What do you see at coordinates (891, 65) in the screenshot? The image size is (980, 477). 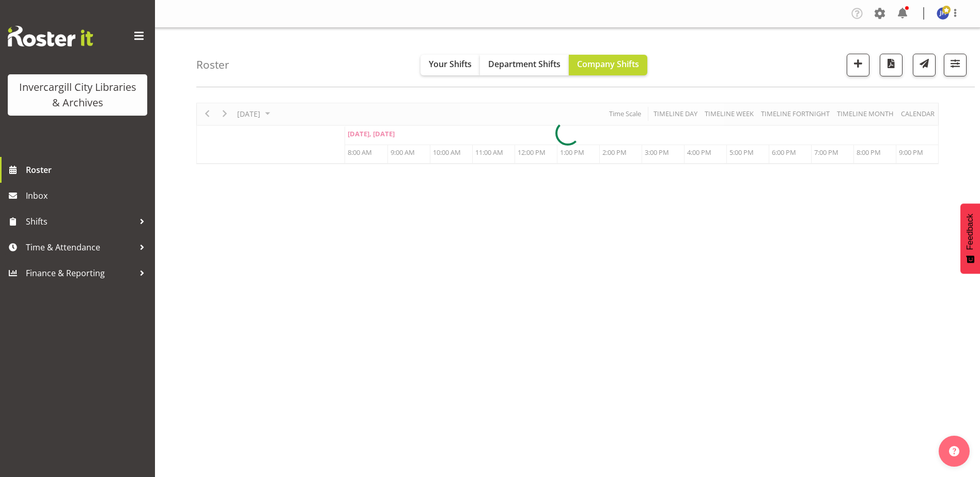 I see `button: Download a PDF of the roster for the current day` at bounding box center [891, 65].